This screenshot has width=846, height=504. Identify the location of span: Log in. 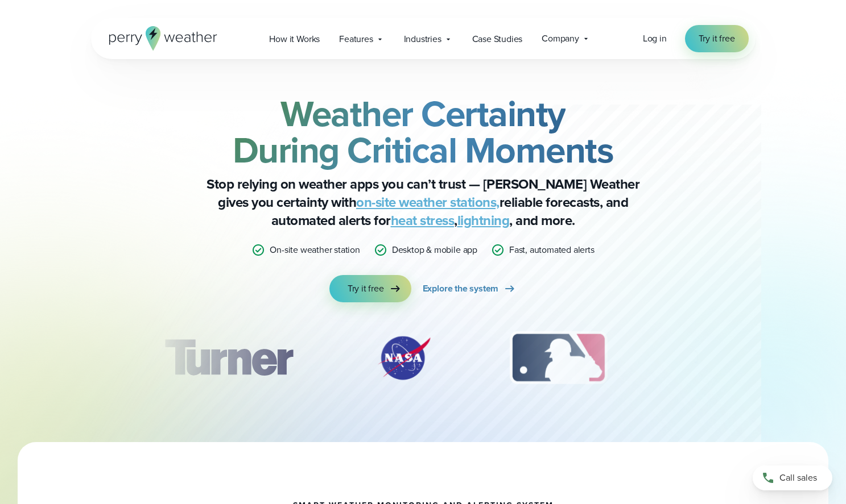
(655, 38).